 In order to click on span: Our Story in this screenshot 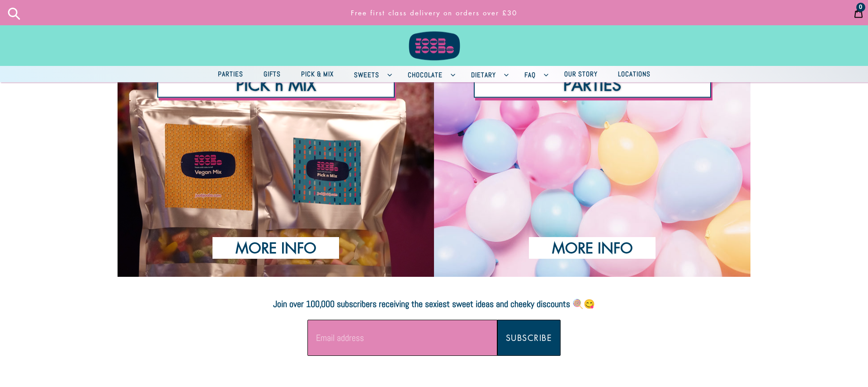, I will do `click(581, 74)`.